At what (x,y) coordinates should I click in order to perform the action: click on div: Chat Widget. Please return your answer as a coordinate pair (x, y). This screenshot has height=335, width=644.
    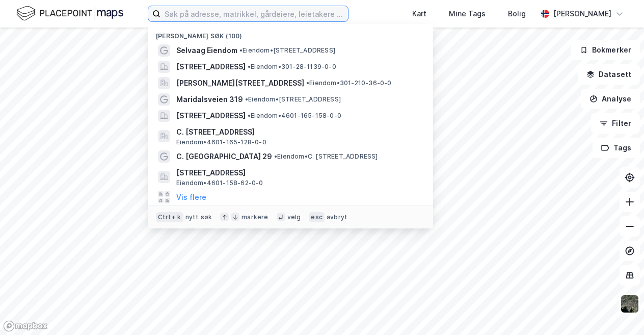
    Looking at the image, I should click on (619, 311).